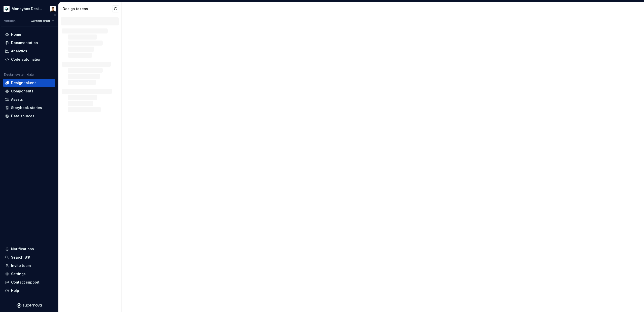  What do you see at coordinates (26, 59) in the screenshot?
I see `div: Code automation` at bounding box center [26, 59].